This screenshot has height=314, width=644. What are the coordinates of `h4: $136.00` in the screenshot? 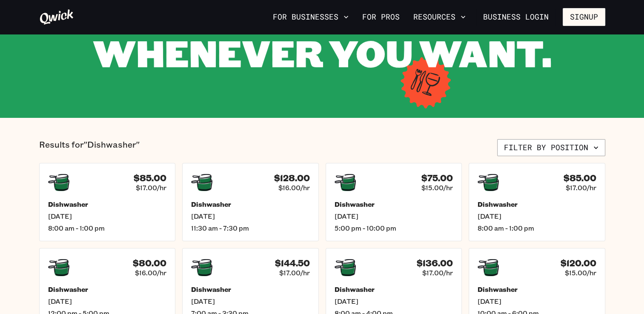 It's located at (434, 263).